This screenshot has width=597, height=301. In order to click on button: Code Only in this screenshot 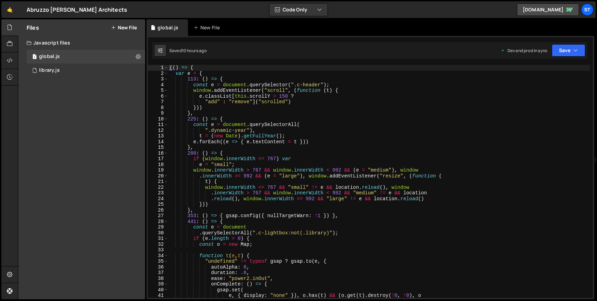, I will do `click(298, 10)`.